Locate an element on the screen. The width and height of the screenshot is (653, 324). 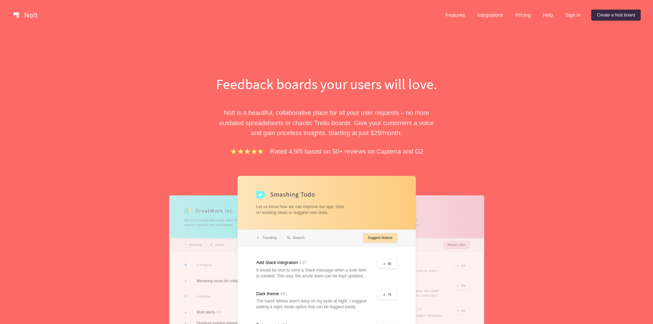
a: Create a Nolt board is located at coordinates (616, 15).